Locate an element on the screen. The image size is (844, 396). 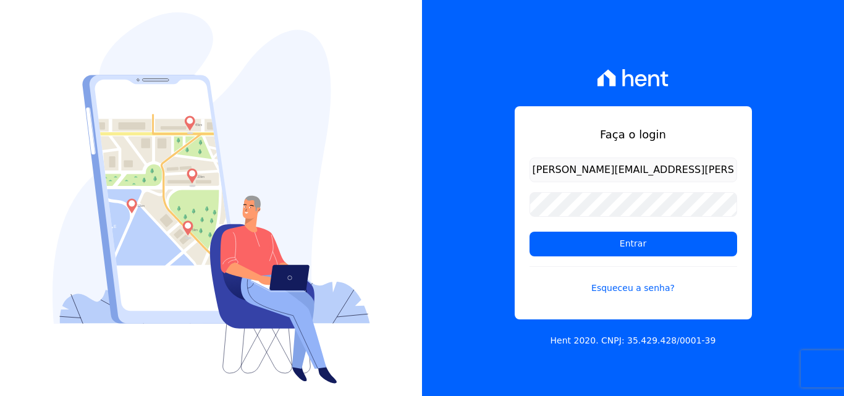
h1: Faça o login is located at coordinates (633, 134).